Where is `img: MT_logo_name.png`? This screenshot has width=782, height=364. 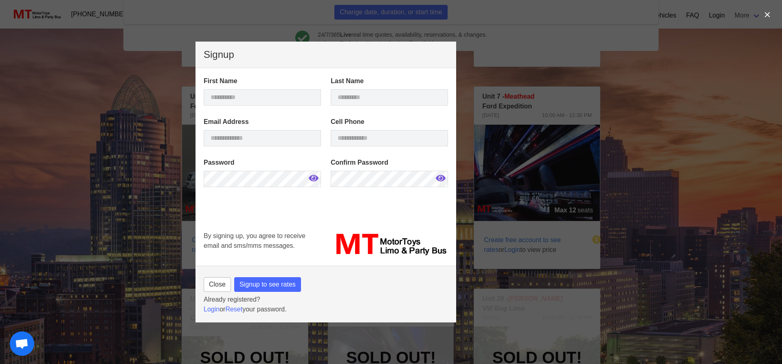 img: MT_logo_name.png is located at coordinates (389, 244).